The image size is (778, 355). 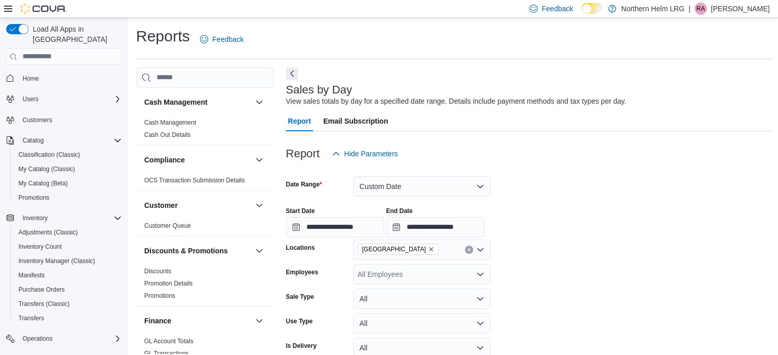 I want to click on label: Sale Type, so click(x=300, y=297).